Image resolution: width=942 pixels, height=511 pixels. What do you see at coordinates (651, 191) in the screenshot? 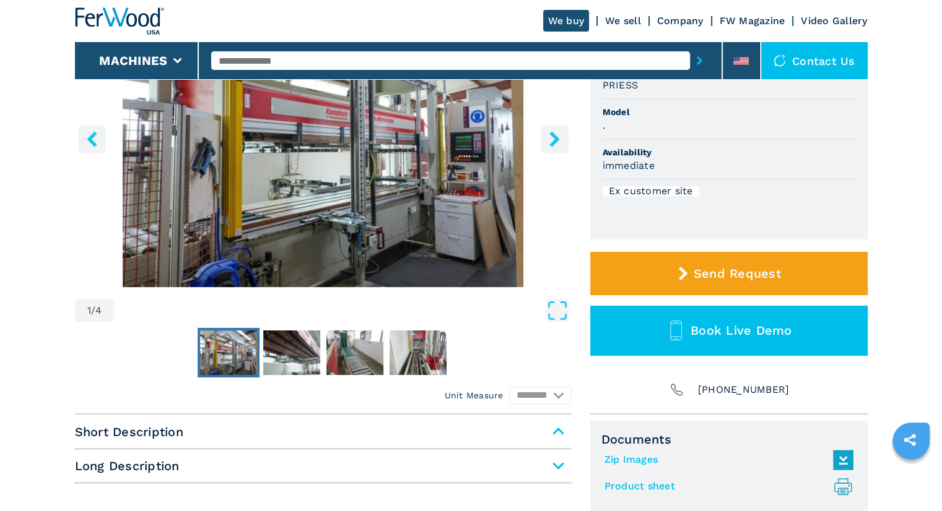
I see `div: Ex customer site` at bounding box center [651, 191].